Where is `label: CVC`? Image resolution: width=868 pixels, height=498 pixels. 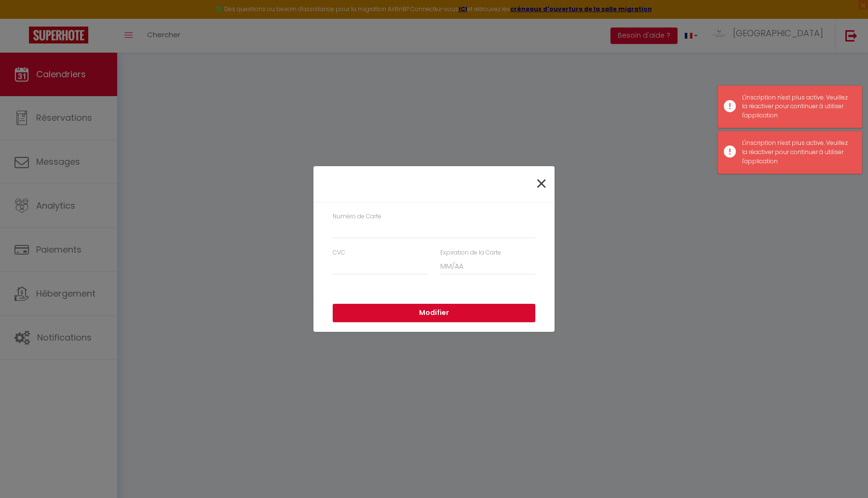
label: CVC is located at coordinates (339, 253).